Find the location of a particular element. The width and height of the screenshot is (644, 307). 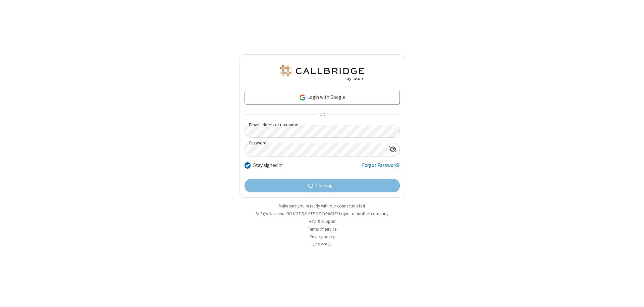

a: Make sure you're ready with our connection test is located at coordinates (322, 206).